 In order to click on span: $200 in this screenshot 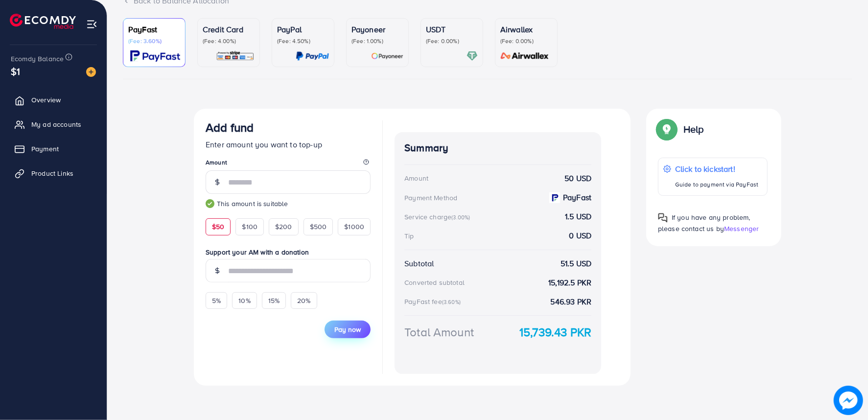, I will do `click(284, 226)`.